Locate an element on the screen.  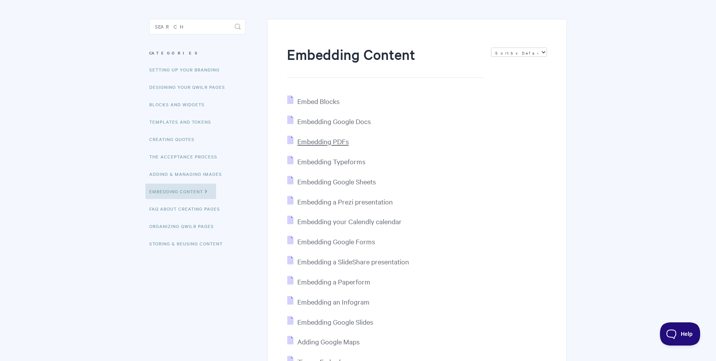
a: Setting up your Branding is located at coordinates (187, 70).